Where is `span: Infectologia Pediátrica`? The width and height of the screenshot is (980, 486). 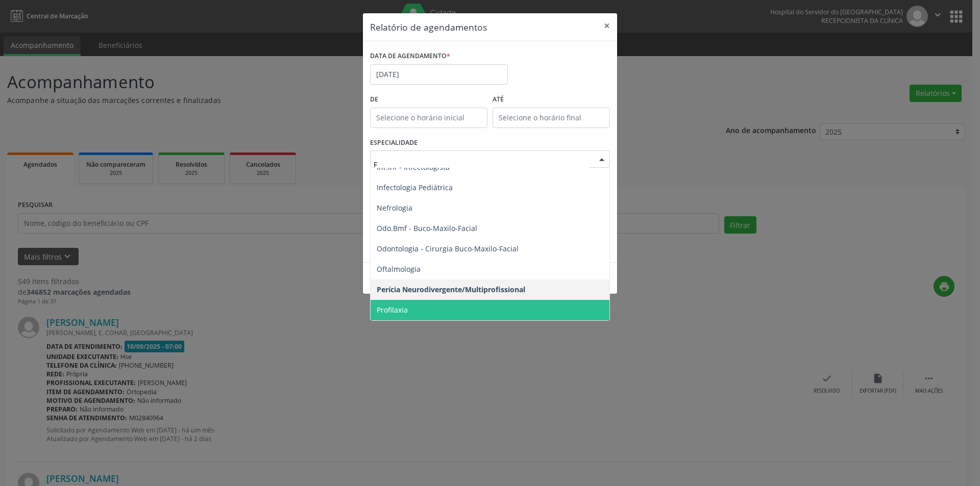 span: Infectologia Pediátrica is located at coordinates (414, 187).